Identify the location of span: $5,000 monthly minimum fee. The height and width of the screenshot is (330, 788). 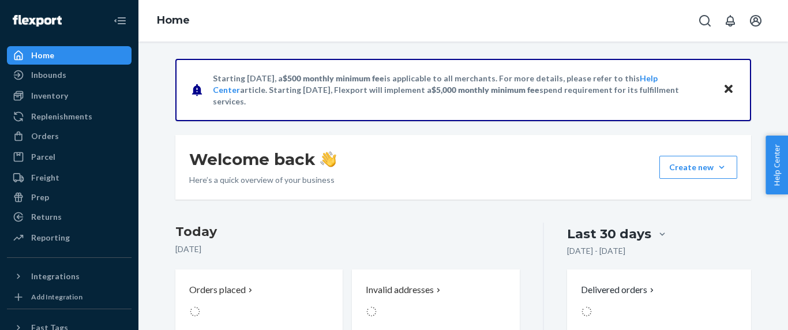
(485, 89).